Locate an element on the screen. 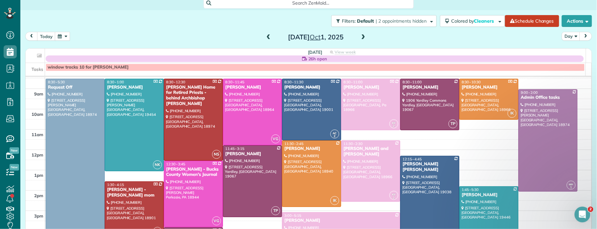 This screenshot has width=597, height=229. span: Colored by is located at coordinates (474, 21).